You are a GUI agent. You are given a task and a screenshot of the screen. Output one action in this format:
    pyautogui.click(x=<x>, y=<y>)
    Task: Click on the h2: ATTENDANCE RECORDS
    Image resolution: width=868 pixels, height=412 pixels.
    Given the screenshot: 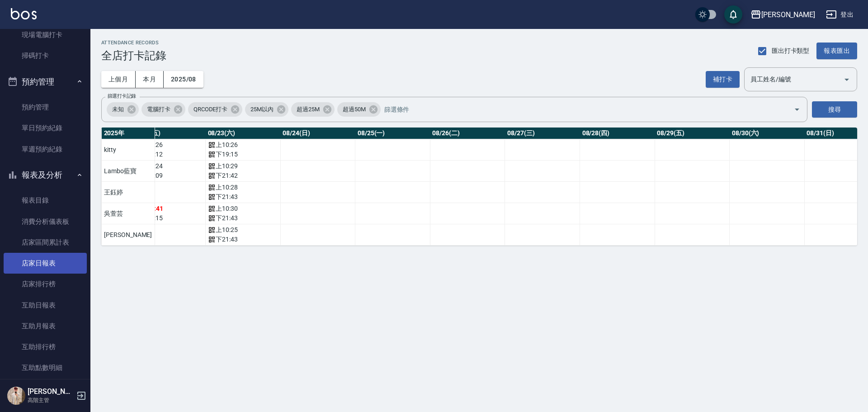 What is the action you would take?
    pyautogui.click(x=134, y=43)
    